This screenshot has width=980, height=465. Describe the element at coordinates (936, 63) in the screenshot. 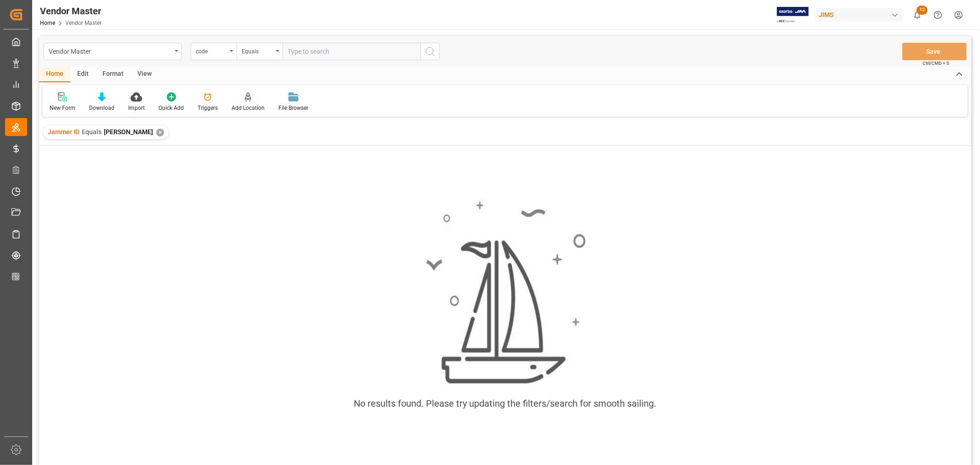

I see `span: Ctrl/CMD + S` at that location.